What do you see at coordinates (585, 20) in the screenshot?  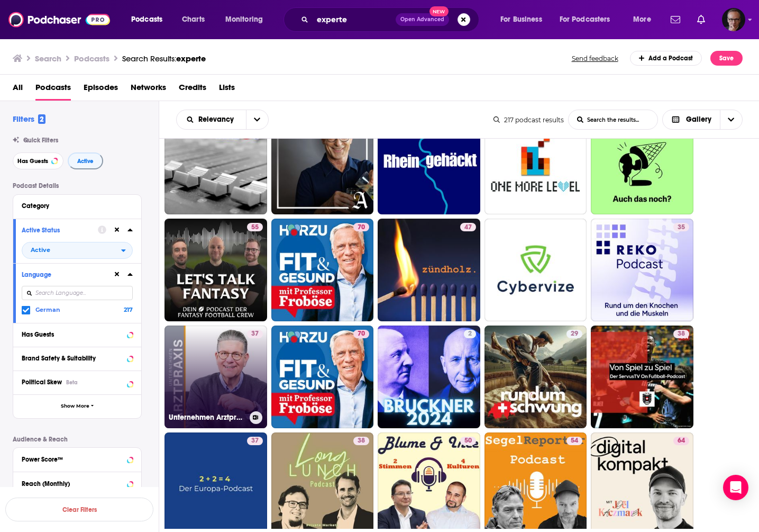 I see `span: For Podcasters` at bounding box center [585, 20].